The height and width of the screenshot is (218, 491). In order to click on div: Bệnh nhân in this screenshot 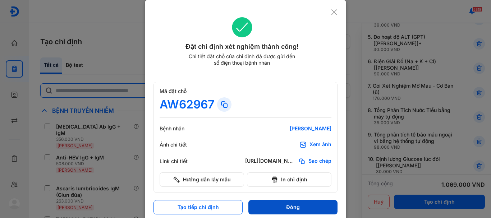, I will do `click(181, 129)`.